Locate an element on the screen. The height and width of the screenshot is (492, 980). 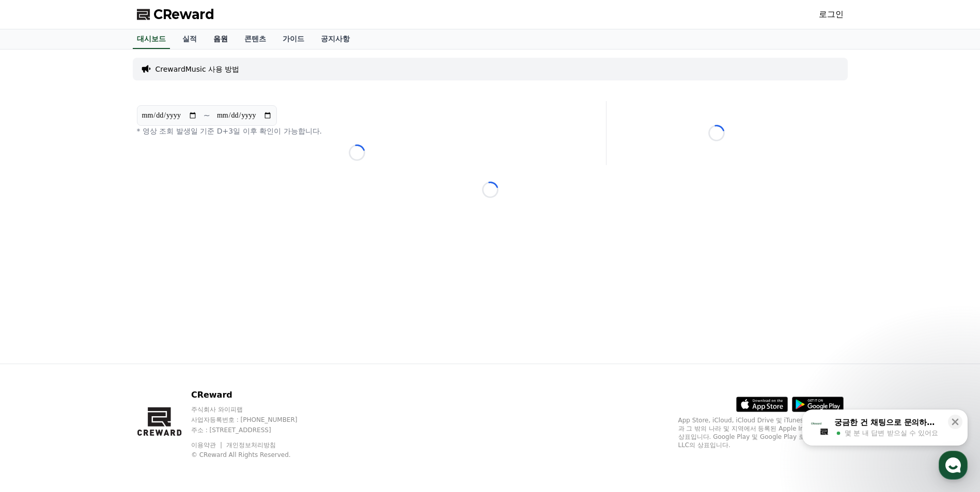
p: App Store, iCloud, iCloud Drive 및 iTunes Store는 미국과 그 밖의 나라 및 지역에서 등록된 Apple Inc.의 서비스 상표입니다. Goo... is located at coordinates (761, 433).